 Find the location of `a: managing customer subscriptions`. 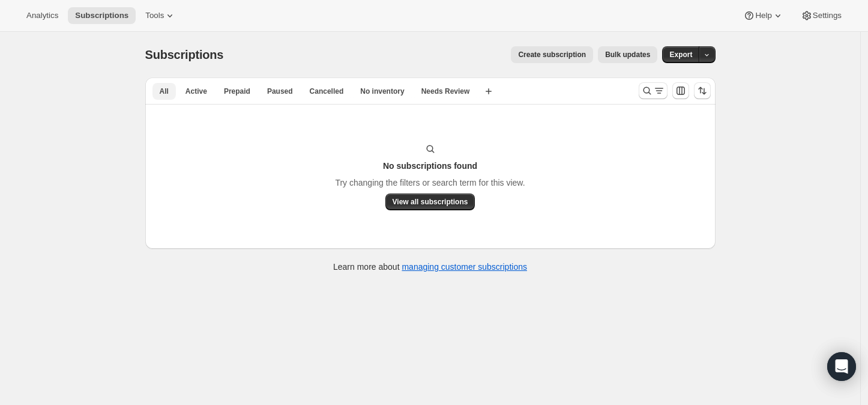

a: managing customer subscriptions is located at coordinates (464, 267).